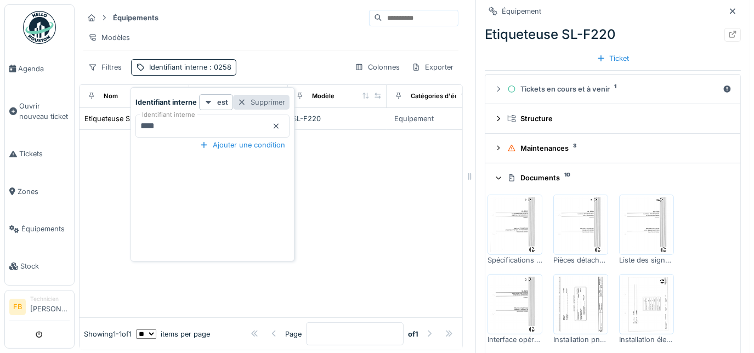  I want to click on div: Showing 1 - 1 of 1, so click(108, 334).